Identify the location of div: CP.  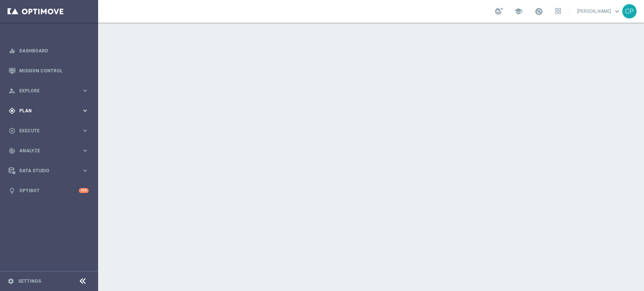
(629, 11).